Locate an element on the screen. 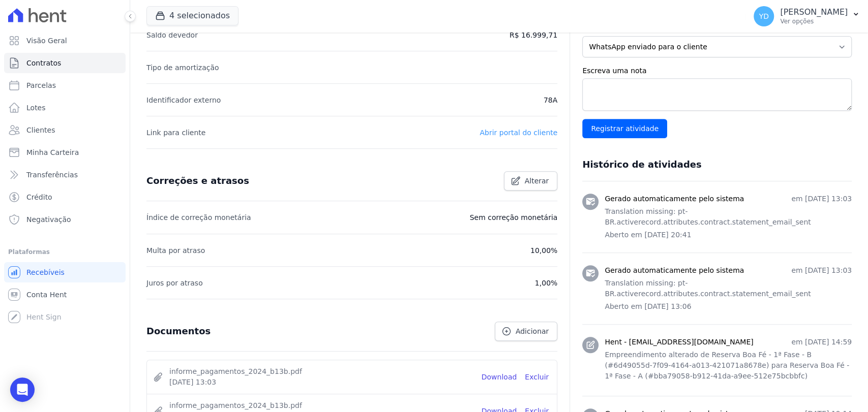 The image size is (868, 412). p: 1,00% is located at coordinates (546, 283).